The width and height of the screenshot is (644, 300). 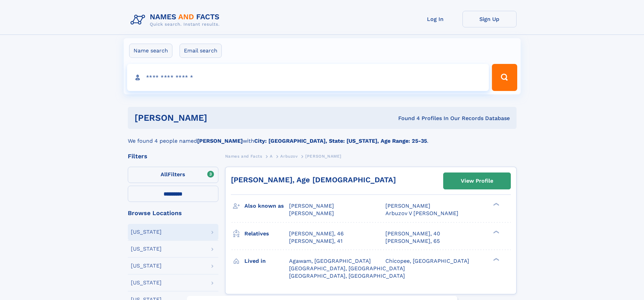 What do you see at coordinates (490, 19) in the screenshot?
I see `a: Sign Up` at bounding box center [490, 19].